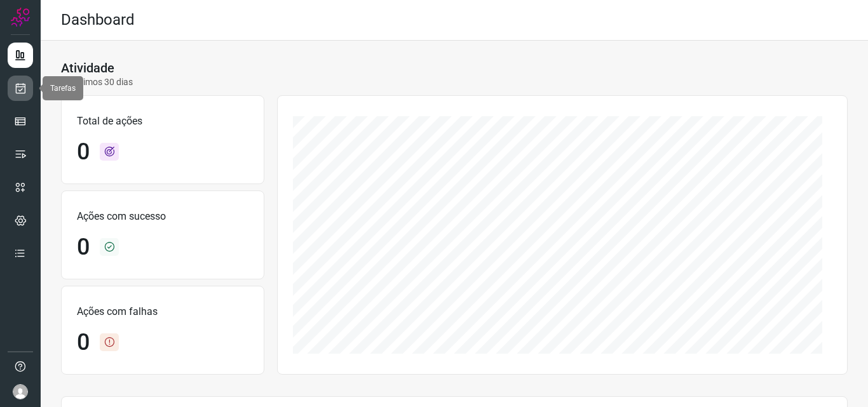  Describe the element at coordinates (97, 20) in the screenshot. I see `h2: Dashboard` at that location.